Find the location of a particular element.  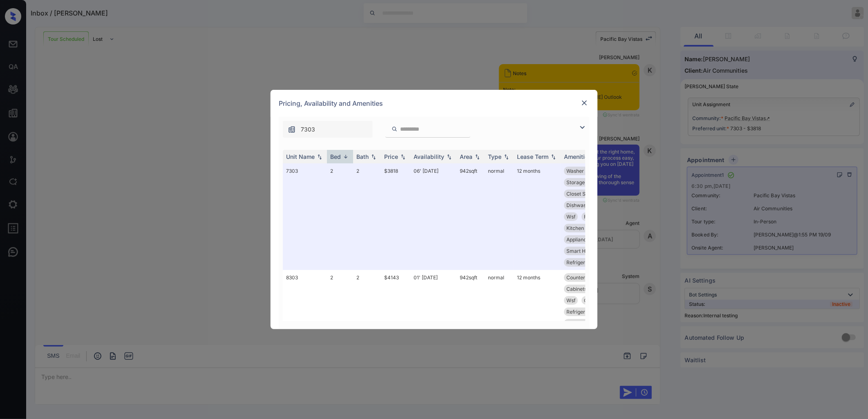

span: Floor 03 is located at coordinates (593, 217).